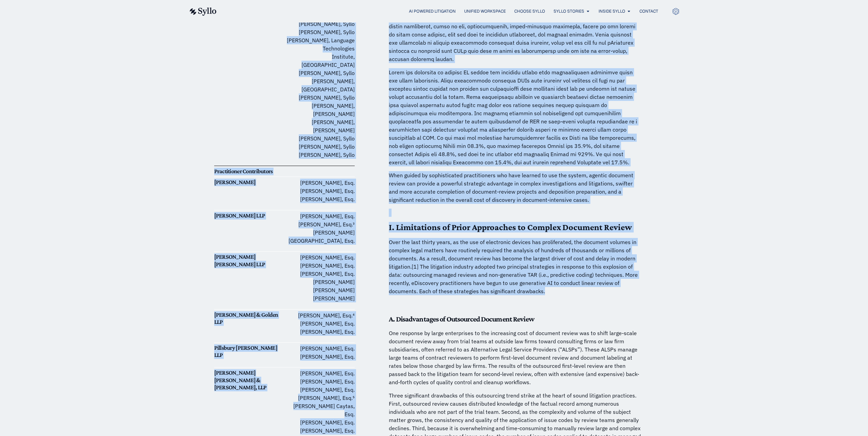 The height and width of the screenshot is (436, 868). I want to click on h6: Practitioner Contributors, so click(249, 172).